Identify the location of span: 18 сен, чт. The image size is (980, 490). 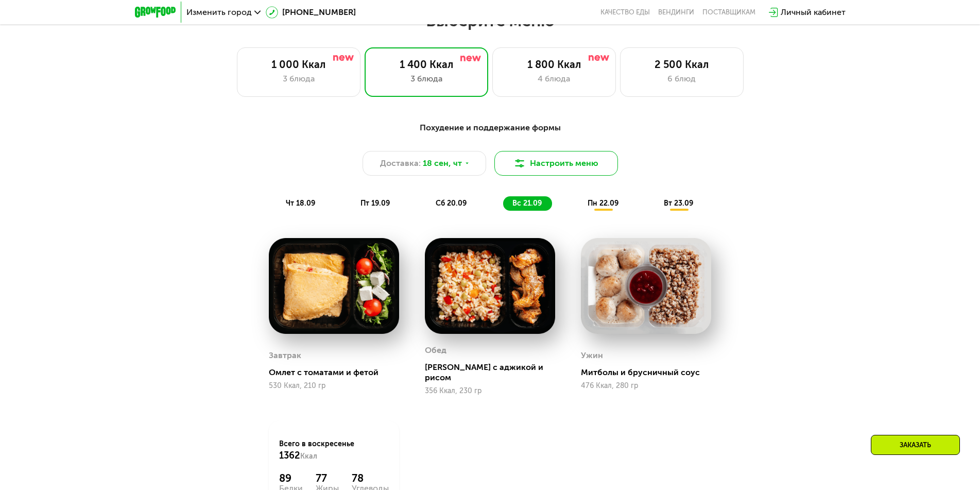
(442, 163).